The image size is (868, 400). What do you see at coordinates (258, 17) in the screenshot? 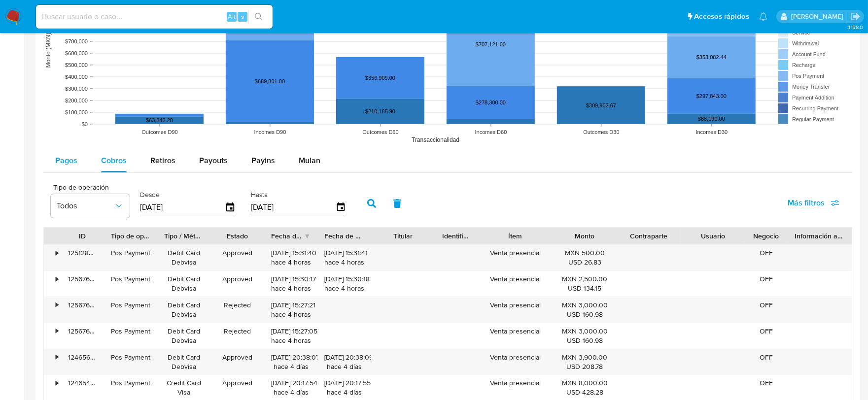
I see `button: search-icon` at bounding box center [258, 17].